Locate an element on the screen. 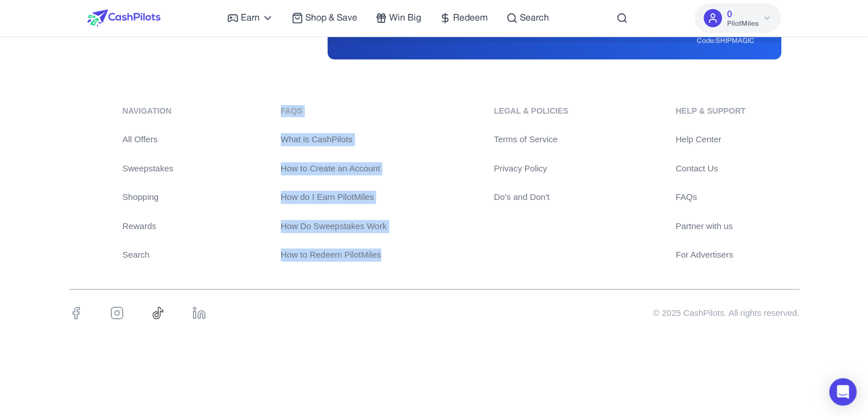 The width and height of the screenshot is (868, 417). span: Redeem is located at coordinates (470, 18).